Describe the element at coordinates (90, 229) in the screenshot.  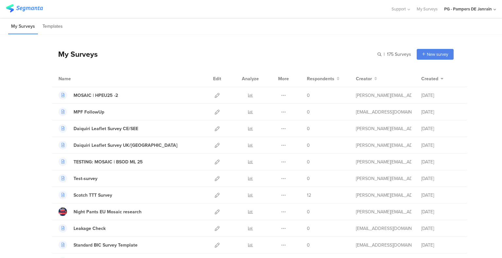
I see `div: Leakage Check` at that location.